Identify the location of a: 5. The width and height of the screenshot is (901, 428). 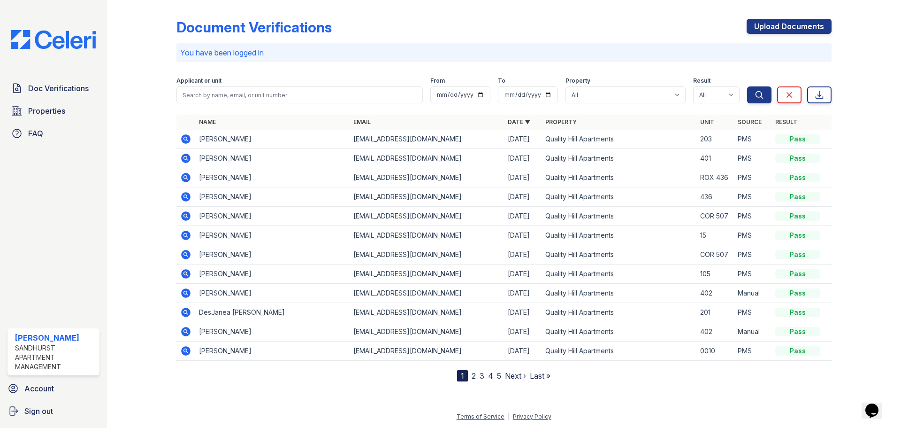
(499, 376).